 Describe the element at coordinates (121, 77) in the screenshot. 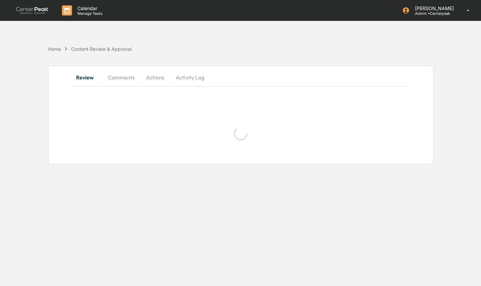

I see `button: Comments` at that location.